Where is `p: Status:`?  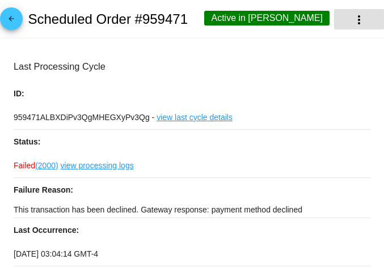 p: Status: is located at coordinates (192, 142).